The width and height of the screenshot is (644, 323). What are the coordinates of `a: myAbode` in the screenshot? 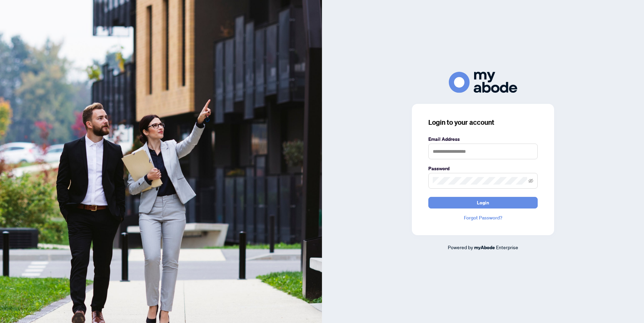 It's located at (484, 247).